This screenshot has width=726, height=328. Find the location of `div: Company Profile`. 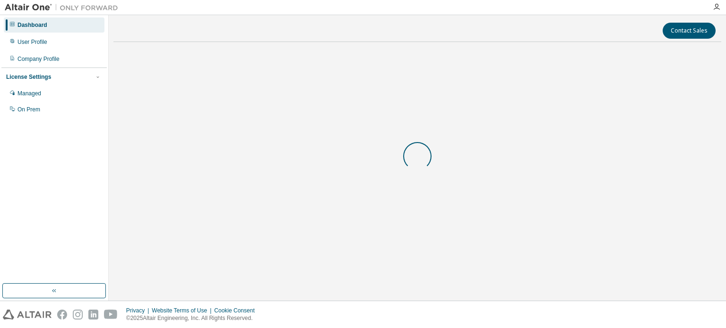

div: Company Profile is located at coordinates (38, 59).